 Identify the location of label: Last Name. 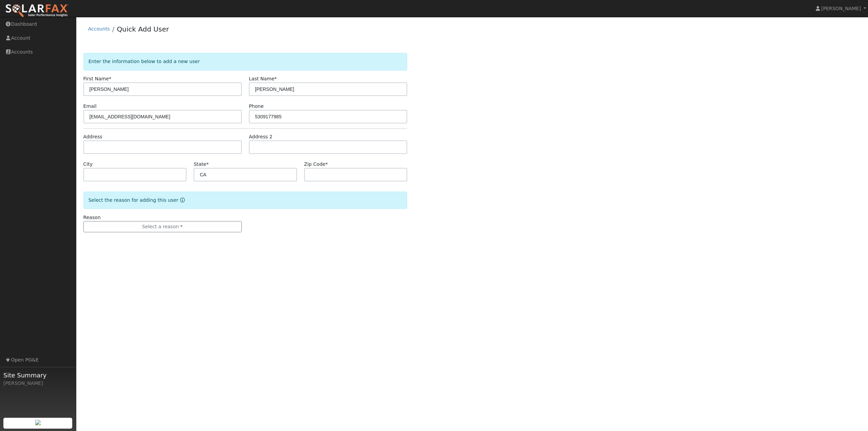
(263, 78).